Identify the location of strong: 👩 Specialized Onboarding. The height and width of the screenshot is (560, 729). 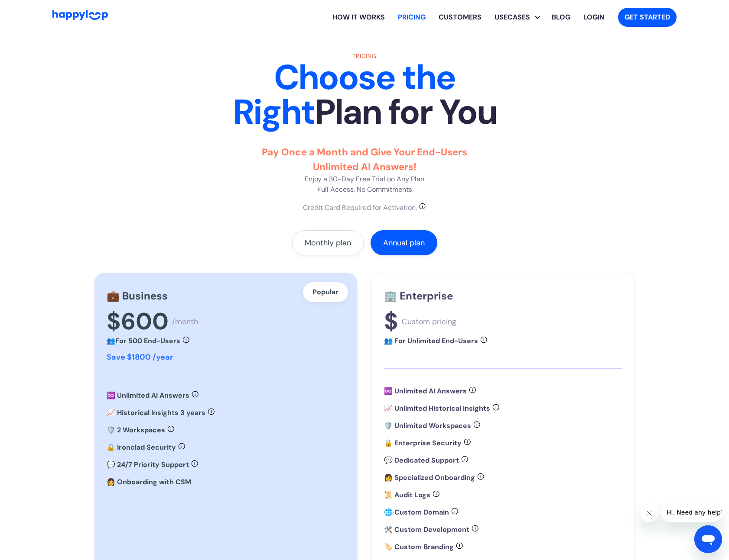
(429, 478).